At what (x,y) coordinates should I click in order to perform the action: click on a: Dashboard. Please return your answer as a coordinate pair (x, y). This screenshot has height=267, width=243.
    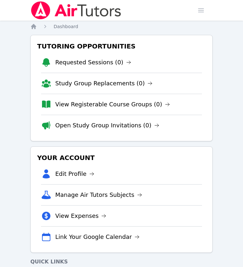
    Looking at the image, I should click on (66, 27).